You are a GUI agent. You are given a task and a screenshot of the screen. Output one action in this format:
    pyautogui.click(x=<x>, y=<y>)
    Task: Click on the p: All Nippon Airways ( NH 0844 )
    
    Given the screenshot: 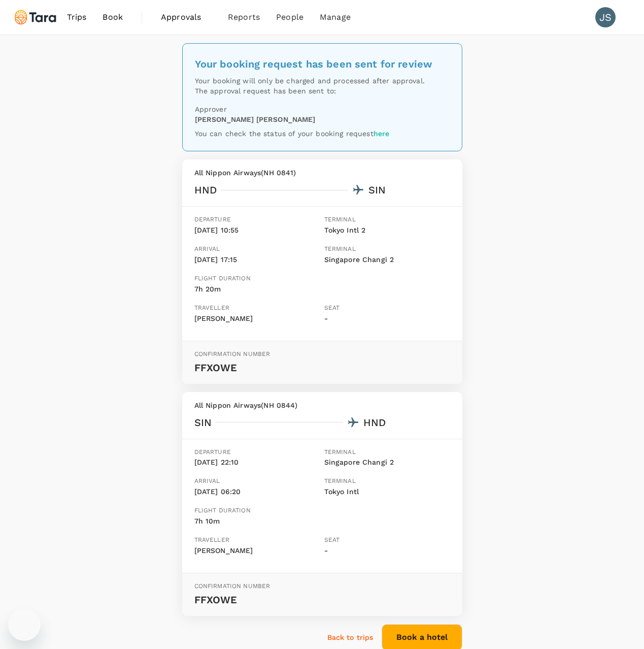 What is the action you would take?
    pyautogui.click(x=322, y=405)
    